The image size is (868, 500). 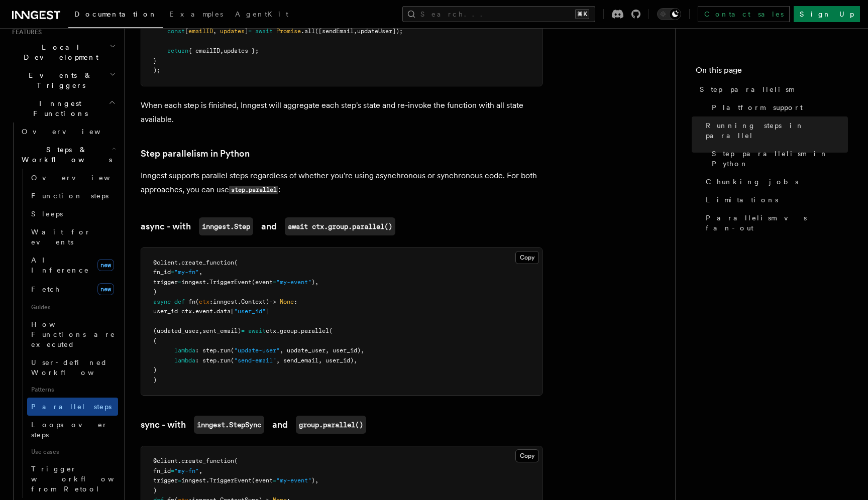 I want to click on span: fn_id, so click(x=162, y=272).